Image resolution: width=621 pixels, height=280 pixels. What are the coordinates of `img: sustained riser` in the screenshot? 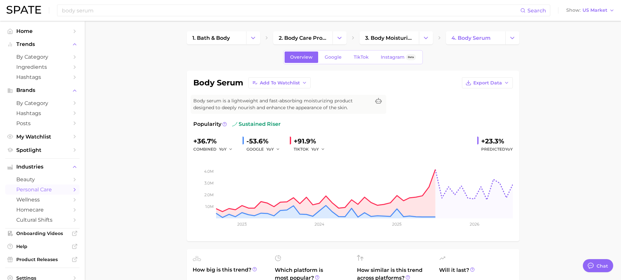 It's located at (235, 124).